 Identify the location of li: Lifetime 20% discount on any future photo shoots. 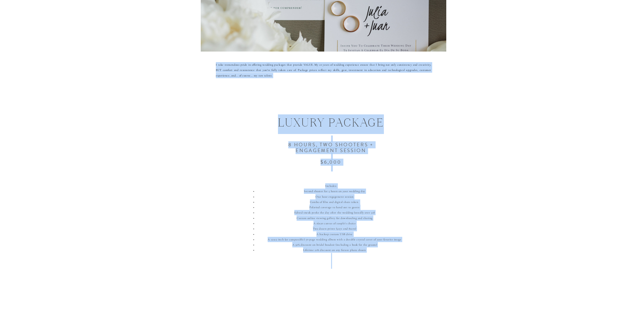
(335, 250).